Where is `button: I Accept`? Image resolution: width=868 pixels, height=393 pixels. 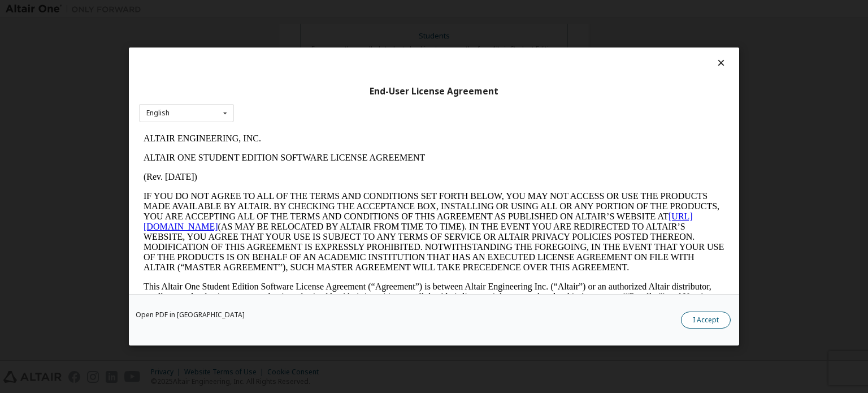
button: I Accept is located at coordinates (706, 320).